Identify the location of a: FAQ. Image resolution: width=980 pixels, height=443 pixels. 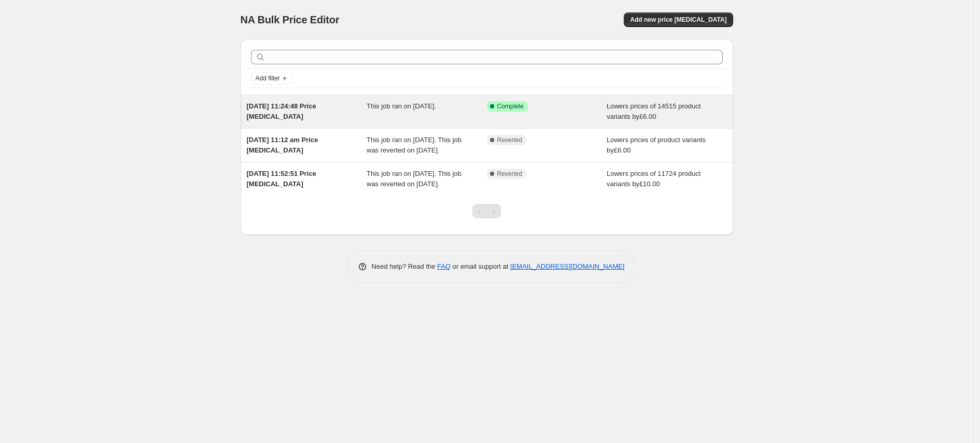
(444, 266).